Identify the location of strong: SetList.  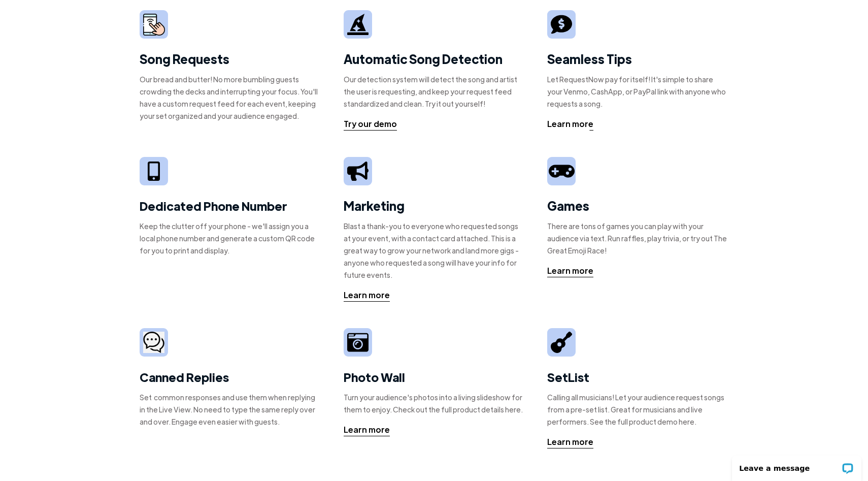
(568, 377).